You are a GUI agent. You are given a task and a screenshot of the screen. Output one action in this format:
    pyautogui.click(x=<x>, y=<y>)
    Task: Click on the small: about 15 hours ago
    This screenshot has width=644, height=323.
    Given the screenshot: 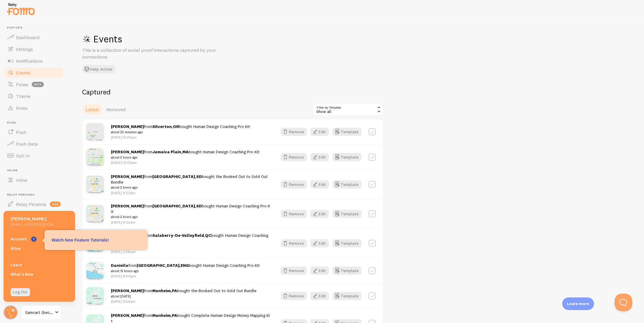 What is the action you would take?
    pyautogui.click(x=185, y=271)
    